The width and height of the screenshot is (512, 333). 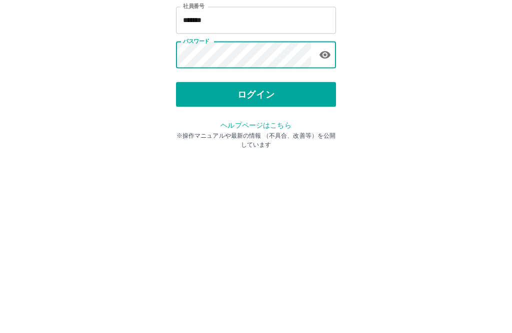 I want to click on button: ログイン, so click(x=256, y=186).